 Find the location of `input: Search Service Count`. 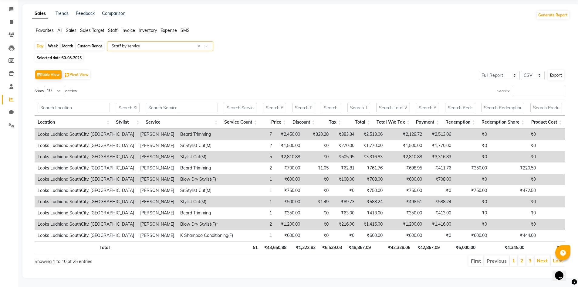

input: Search Service Count is located at coordinates (241, 107).